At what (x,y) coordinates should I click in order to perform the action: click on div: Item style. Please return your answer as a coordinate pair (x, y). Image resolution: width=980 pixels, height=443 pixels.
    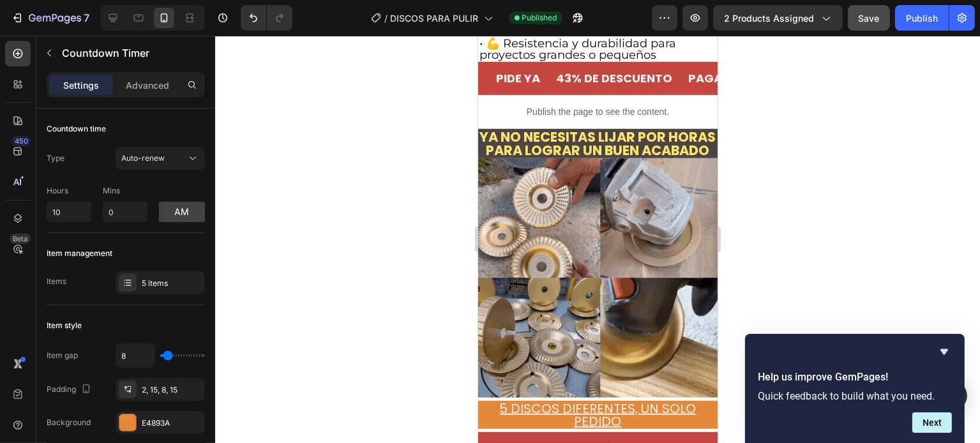
    Looking at the image, I should click on (64, 326).